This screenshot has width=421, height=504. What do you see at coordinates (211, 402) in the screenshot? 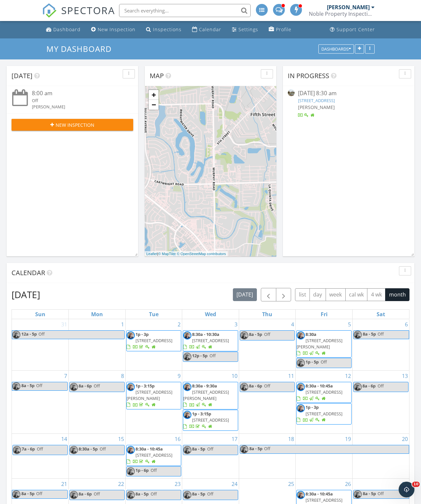
I see `td: Go to September 10, 2025` at bounding box center [211, 402].